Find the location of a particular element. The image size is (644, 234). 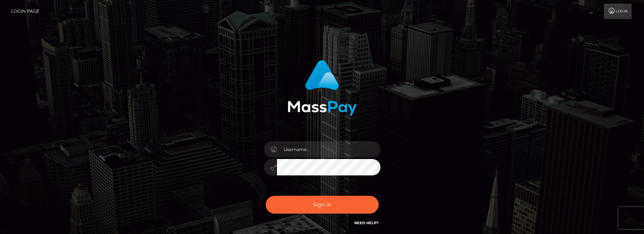

input: Username... is located at coordinates (329, 150).